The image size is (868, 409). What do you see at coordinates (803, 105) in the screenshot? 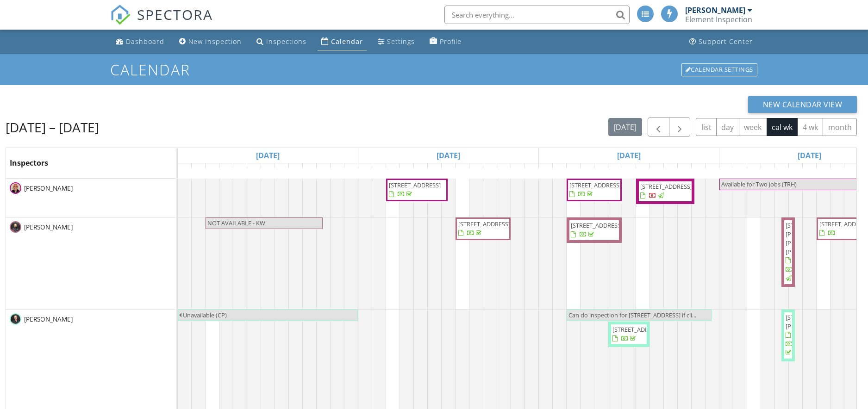
I see `button: New Calendar View` at bounding box center [803, 105].